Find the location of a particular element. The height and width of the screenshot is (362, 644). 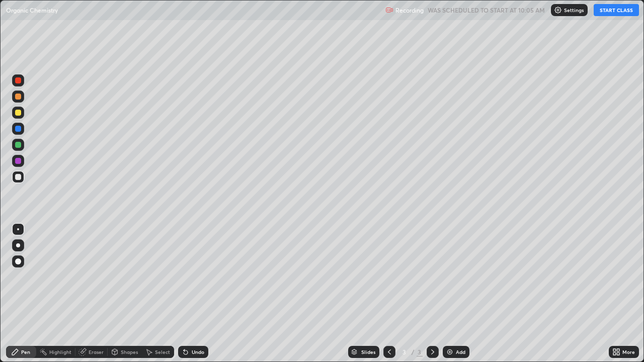

img: class-settings-icons is located at coordinates (558, 10).